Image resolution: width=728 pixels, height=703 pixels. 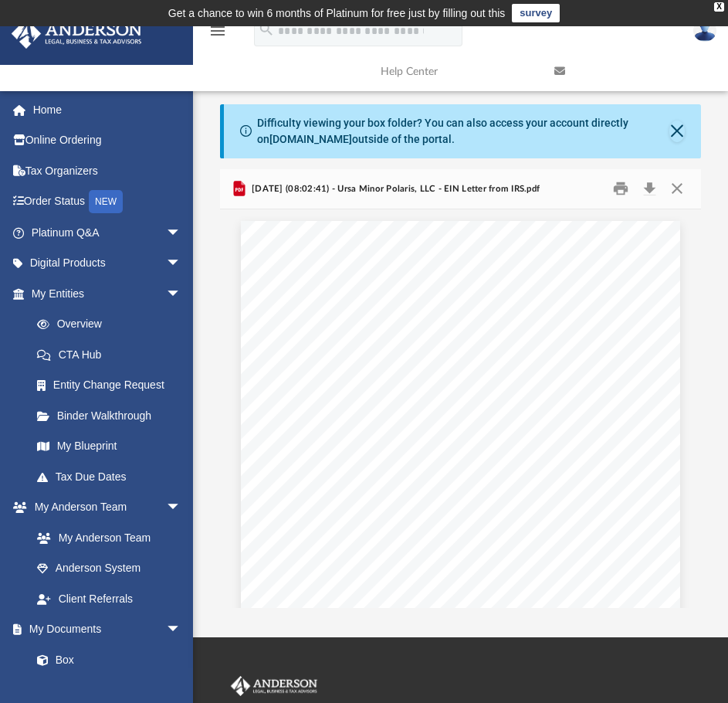 What do you see at coordinates (461, 409) in the screenshot?
I see `div: File preview` at bounding box center [461, 409].